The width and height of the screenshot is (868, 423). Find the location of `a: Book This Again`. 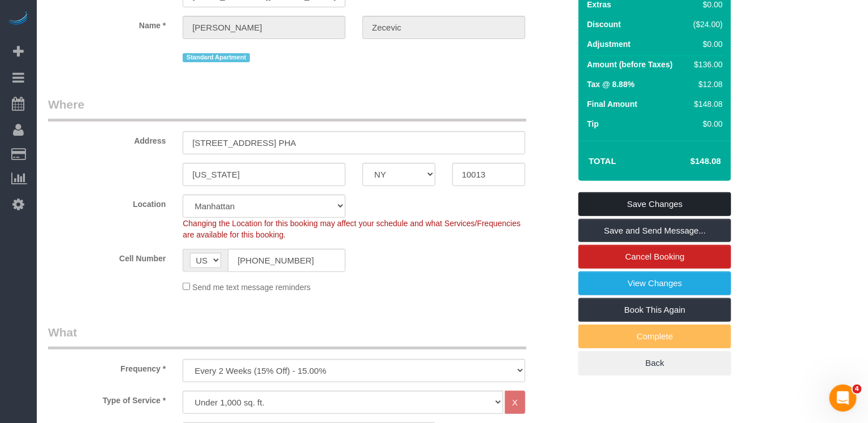

a: Book This Again is located at coordinates (655, 310).